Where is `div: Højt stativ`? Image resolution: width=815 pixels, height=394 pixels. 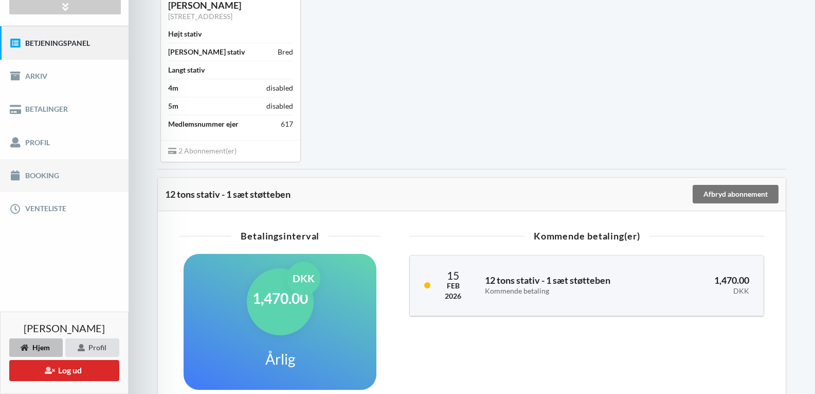
div: Højt stativ is located at coordinates (185, 34).